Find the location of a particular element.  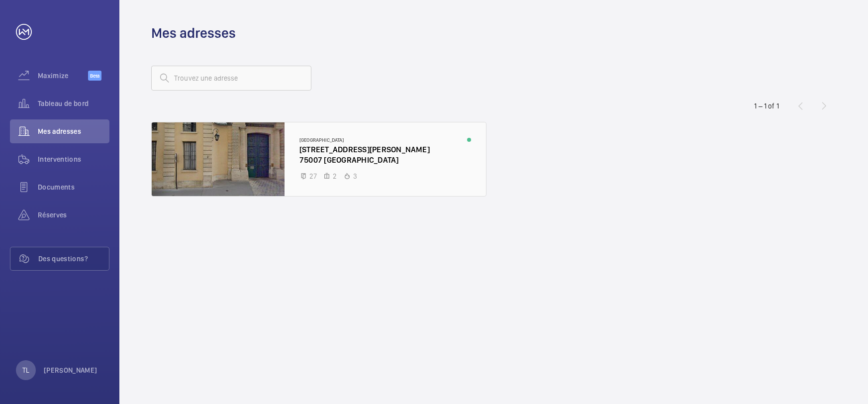

span: Des questions? is located at coordinates (73, 259).